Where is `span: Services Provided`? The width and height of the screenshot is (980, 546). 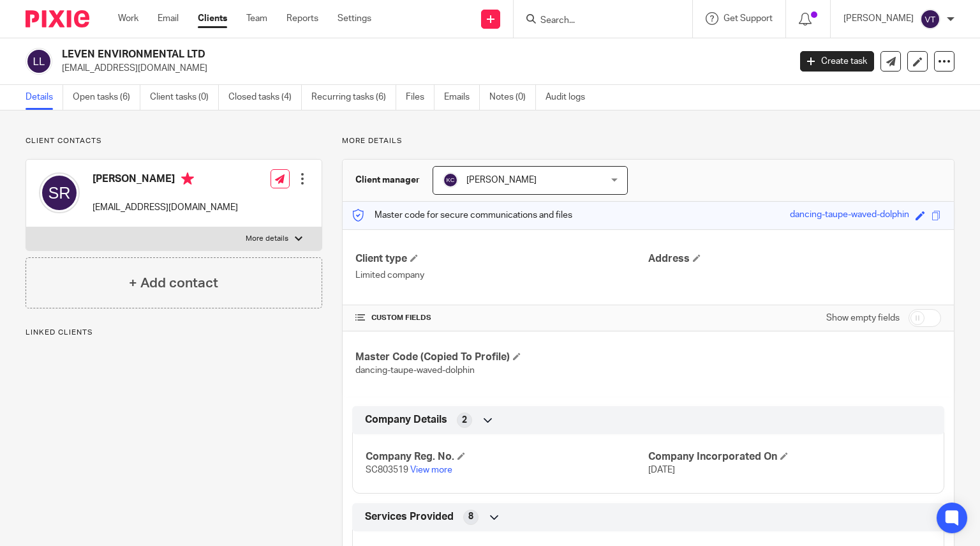
span: Services Provided is located at coordinates (409, 516).